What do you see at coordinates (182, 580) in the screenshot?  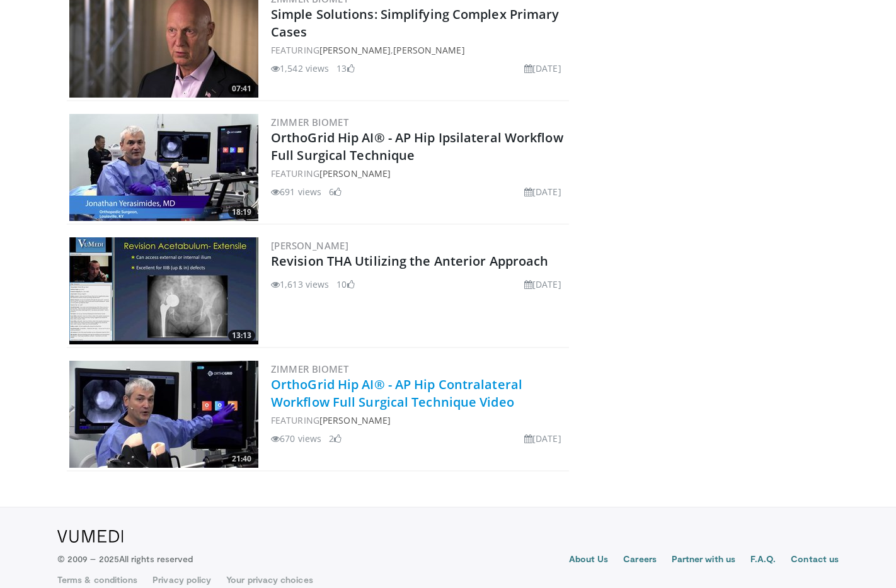 I see `a: Privacy policy` at bounding box center [182, 580].